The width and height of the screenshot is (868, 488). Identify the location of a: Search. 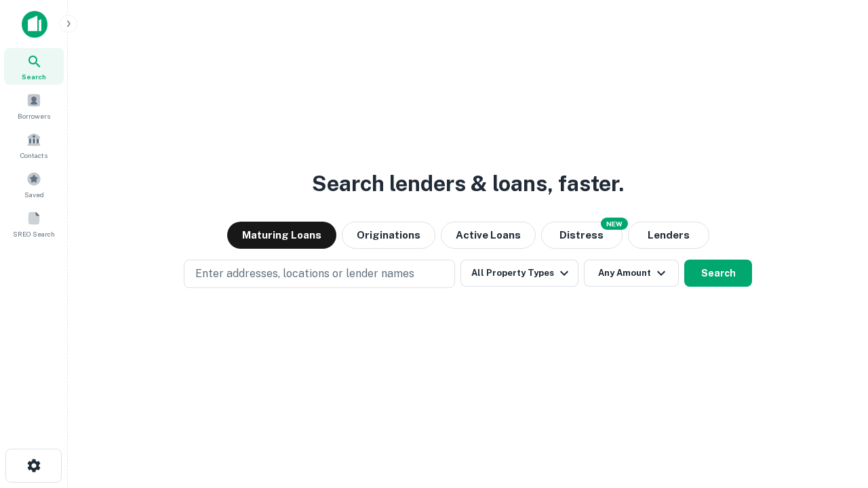
(34, 66).